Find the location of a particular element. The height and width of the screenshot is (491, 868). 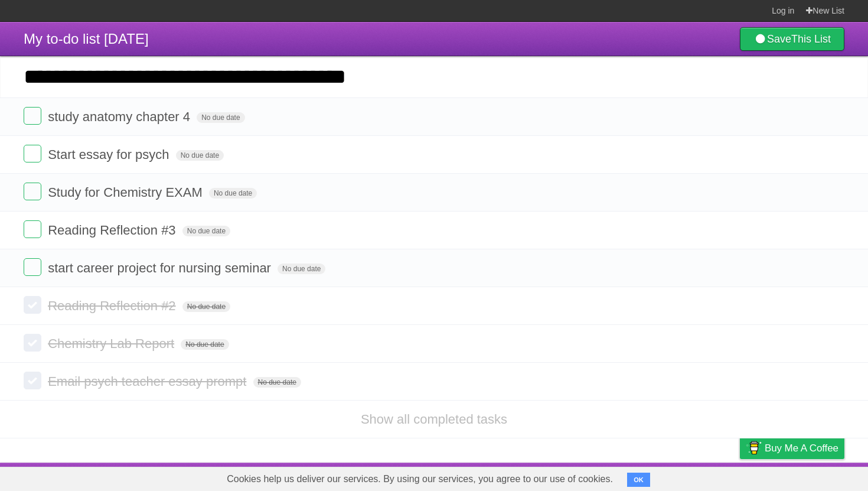

a: Buy me a coffee is located at coordinates (792, 448).